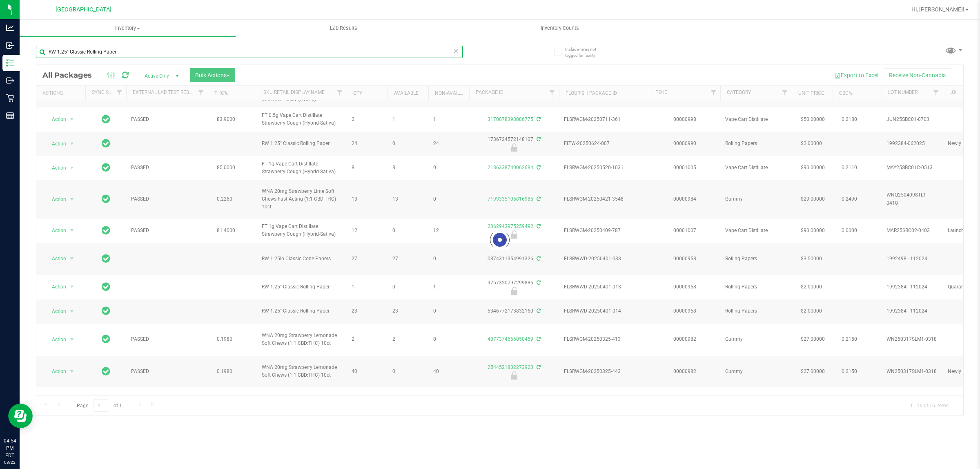 This screenshot has width=980, height=469. Describe the element at coordinates (10, 80) in the screenshot. I see `inline-svg: Outbound` at that location.